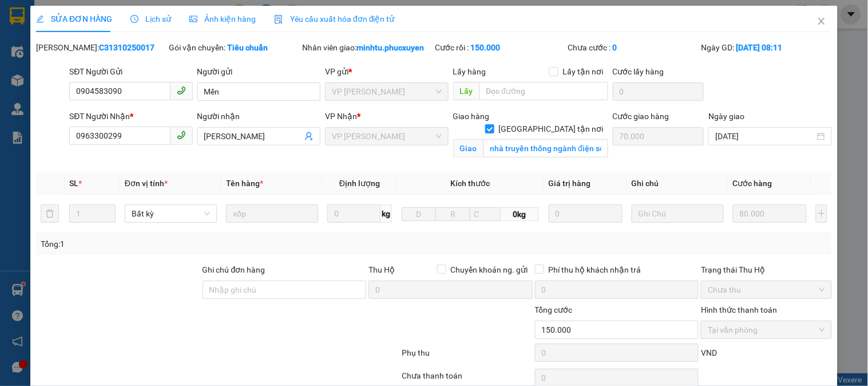 The height and width of the screenshot is (386, 868). Describe the element at coordinates (258, 71) in the screenshot. I see `div: Người gửi` at that location.